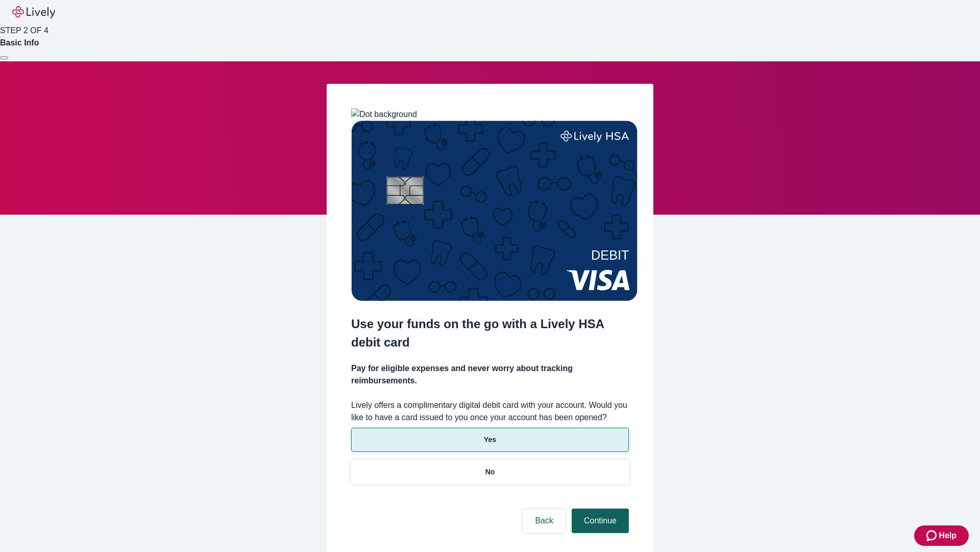  Describe the element at coordinates (947, 535) in the screenshot. I see `span: Help` at that location.